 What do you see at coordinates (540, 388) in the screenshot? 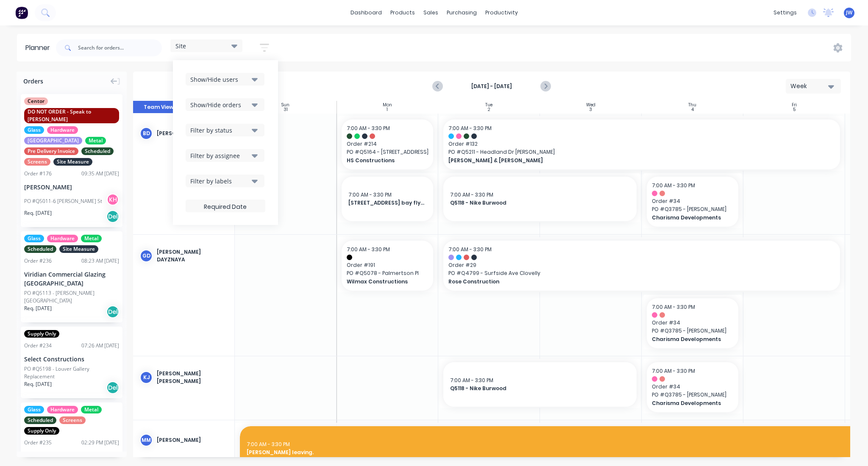
I see `span: Q5118 - Nike Burwood` at bounding box center [540, 388].